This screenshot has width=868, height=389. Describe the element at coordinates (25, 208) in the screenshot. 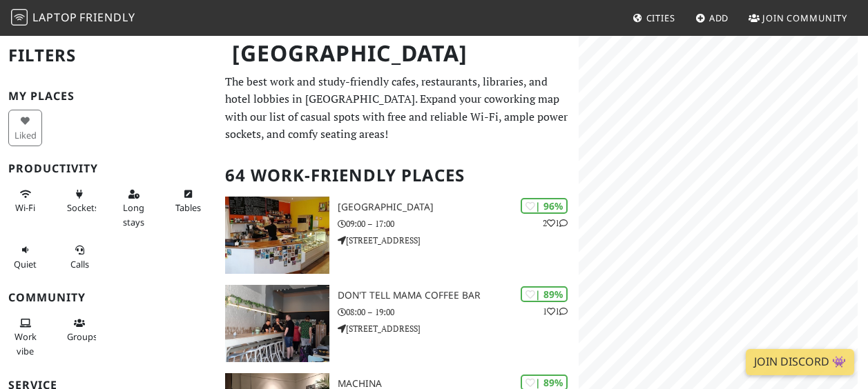

I see `span: Stable Wi-Fi` at that location.